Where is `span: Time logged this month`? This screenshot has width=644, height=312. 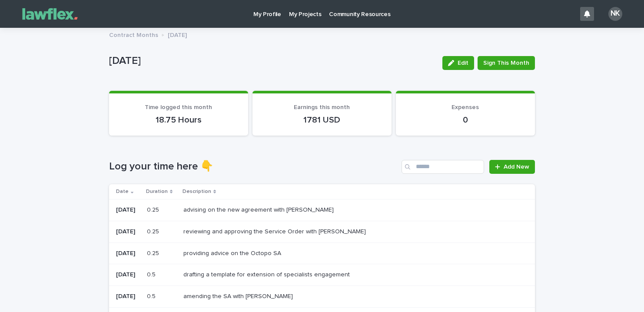
span: Time logged this month is located at coordinates (178, 107).